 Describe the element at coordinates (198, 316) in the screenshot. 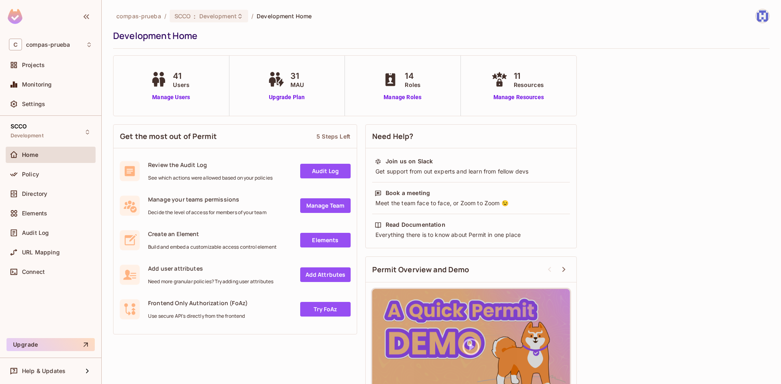

I see `span: Use secure API's directly from the frontend` at that location.